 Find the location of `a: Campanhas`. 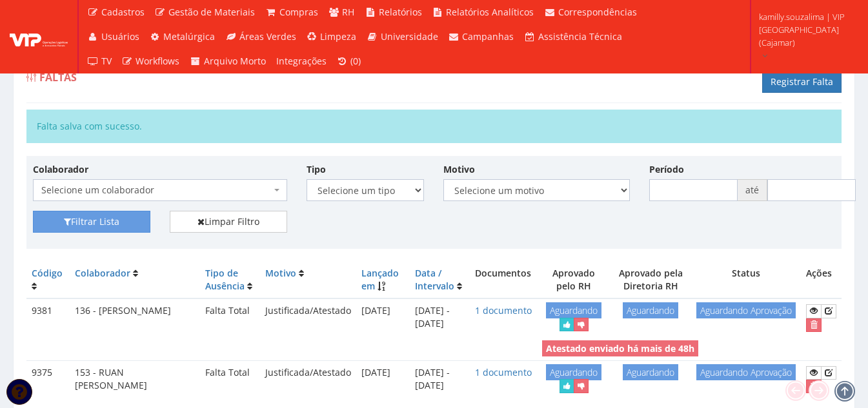

a: Campanhas is located at coordinates (482, 37).